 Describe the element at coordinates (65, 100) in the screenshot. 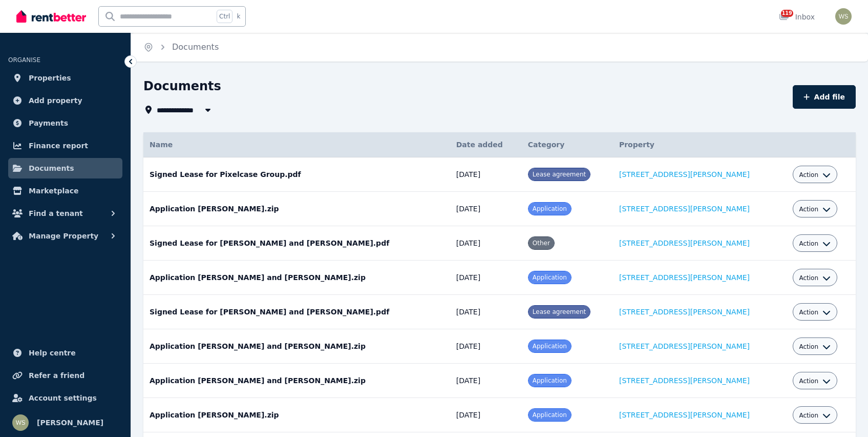

I see `a: Add property` at that location.